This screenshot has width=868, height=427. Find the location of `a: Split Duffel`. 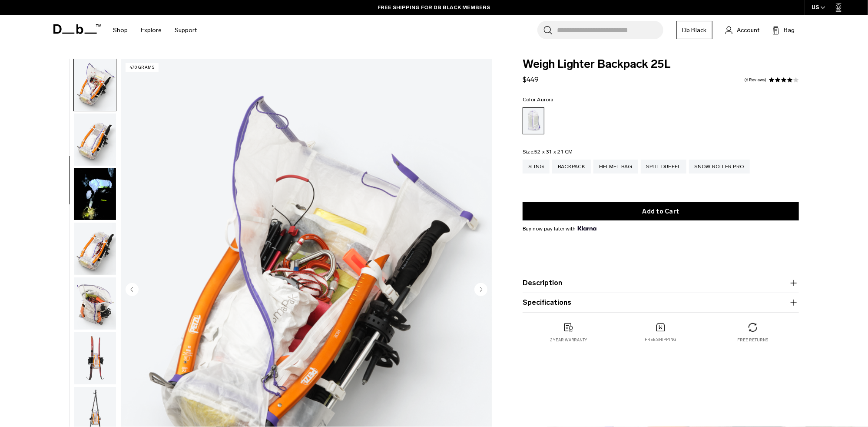

a: Split Duffel is located at coordinates (663, 166).